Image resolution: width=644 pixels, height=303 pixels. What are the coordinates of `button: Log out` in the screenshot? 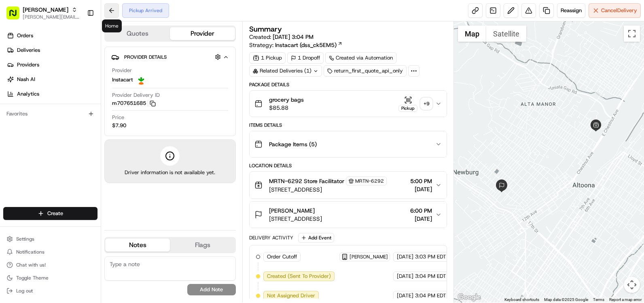 It's located at (50, 291).